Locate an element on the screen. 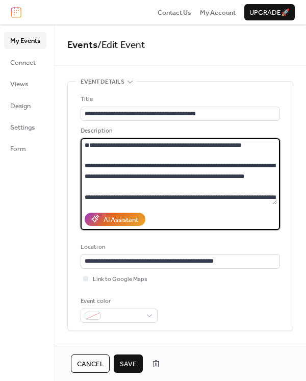 The width and height of the screenshot is (306, 381). span: Settings is located at coordinates (22, 128).